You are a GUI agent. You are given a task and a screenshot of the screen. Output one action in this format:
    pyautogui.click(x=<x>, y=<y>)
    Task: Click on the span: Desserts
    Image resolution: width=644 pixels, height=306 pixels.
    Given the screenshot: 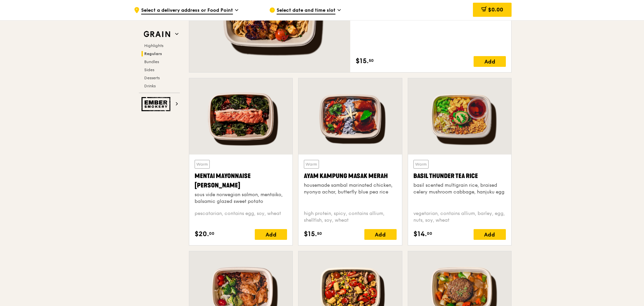 What is the action you would take?
    pyautogui.click(x=152, y=78)
    